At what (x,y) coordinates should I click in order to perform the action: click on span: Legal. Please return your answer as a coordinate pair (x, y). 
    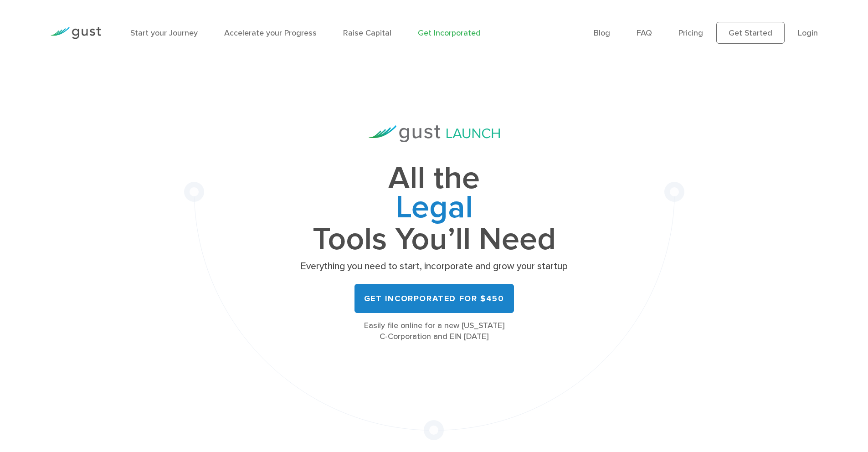
    Looking at the image, I should click on (434, 209).